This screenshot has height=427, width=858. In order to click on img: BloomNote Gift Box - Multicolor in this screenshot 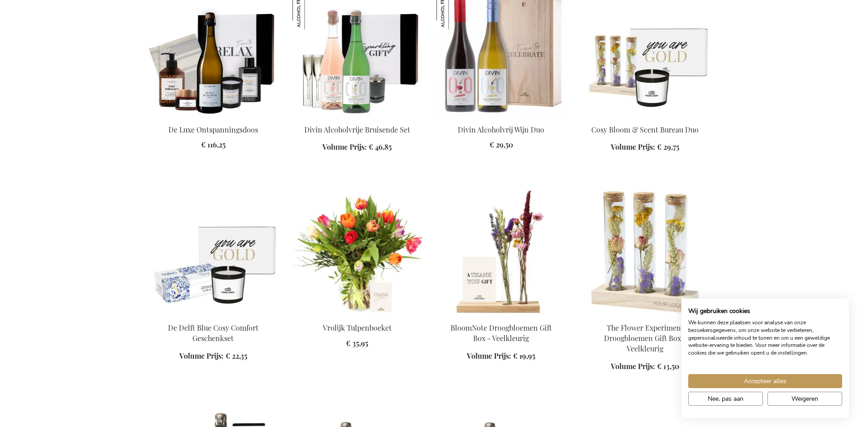, I will do `click(501, 252)`.